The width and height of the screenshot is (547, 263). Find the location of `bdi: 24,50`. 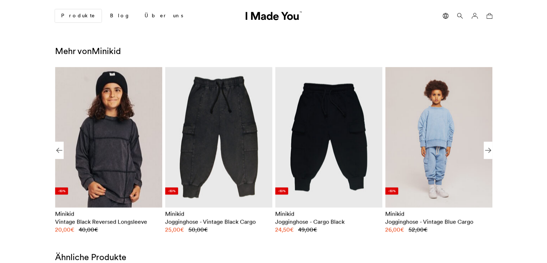

bdi: 24,50 is located at coordinates (285, 229).